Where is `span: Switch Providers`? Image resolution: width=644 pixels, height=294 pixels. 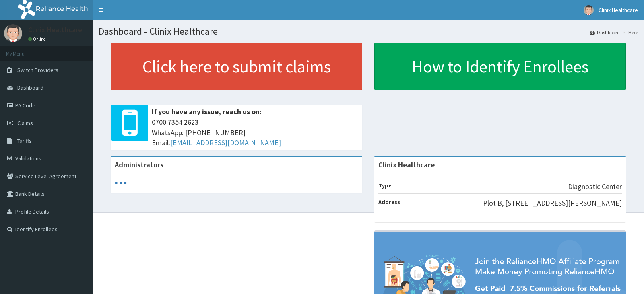 span: Switch Providers is located at coordinates (38, 70).